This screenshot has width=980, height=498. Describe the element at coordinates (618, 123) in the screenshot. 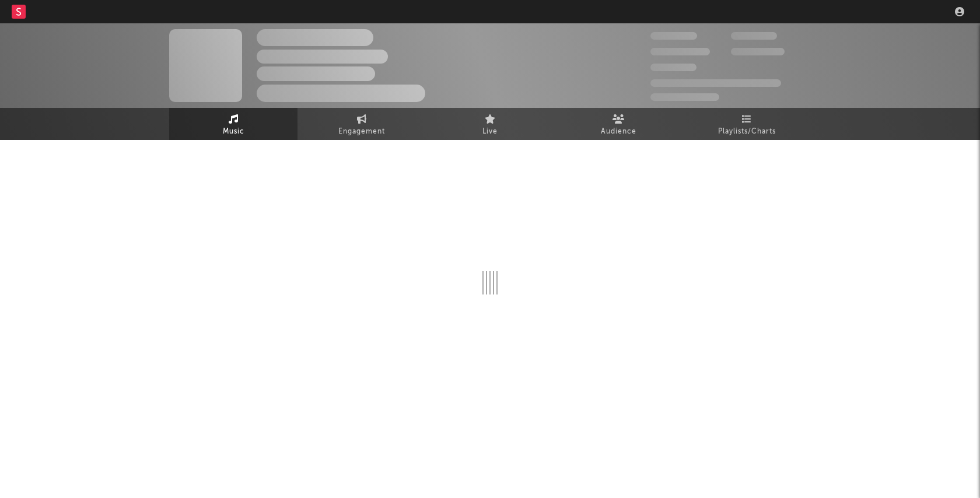

I see `a: Audience` at that location.